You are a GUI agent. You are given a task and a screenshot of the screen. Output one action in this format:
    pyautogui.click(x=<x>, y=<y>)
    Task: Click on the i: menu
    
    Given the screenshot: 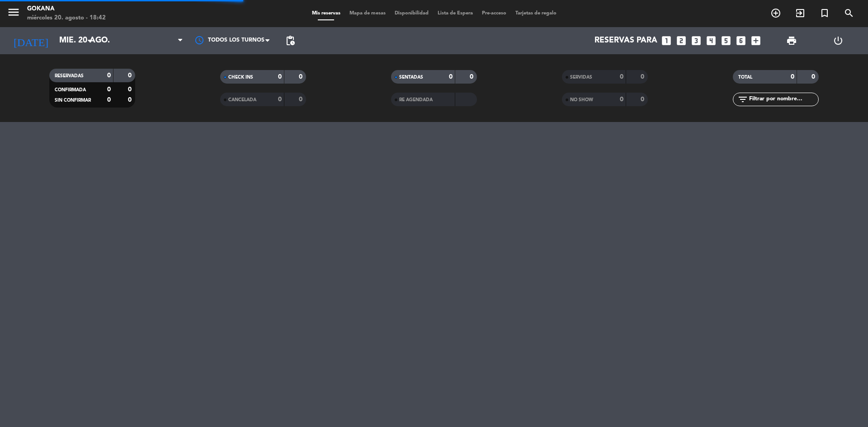 What is the action you would take?
    pyautogui.click(x=13, y=12)
    